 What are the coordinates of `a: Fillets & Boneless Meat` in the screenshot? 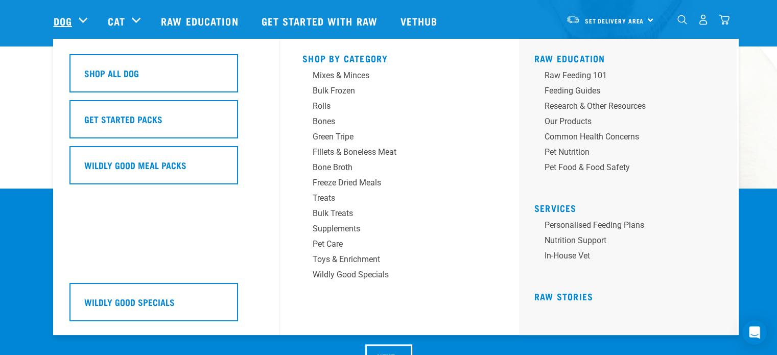 It's located at (399, 154).